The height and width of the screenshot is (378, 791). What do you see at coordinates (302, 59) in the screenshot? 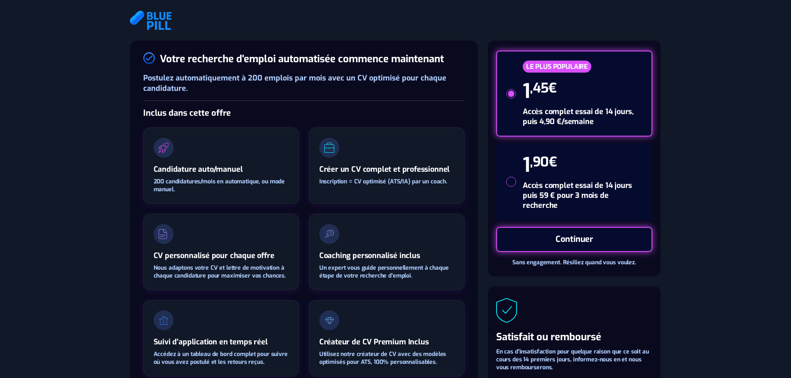
I see `div: Votre recherche d'emploi automatisée commence maintenant` at bounding box center [302, 59].